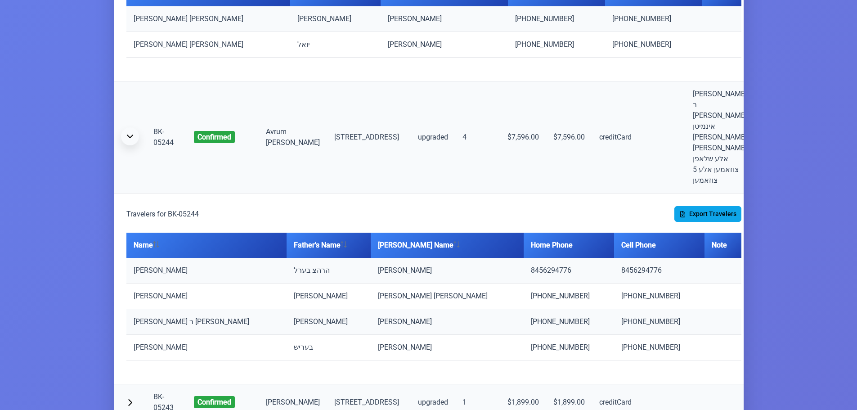 This screenshot has width=857, height=410. I want to click on td: הרהצ בערל, so click(329, 270).